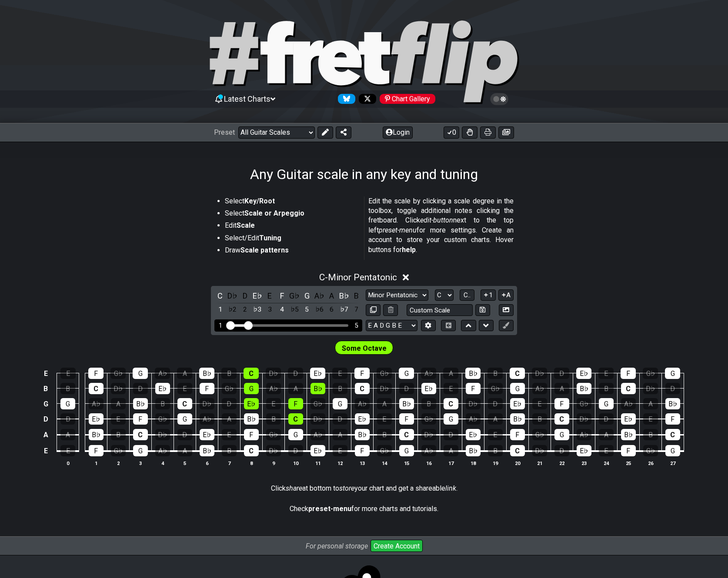  Describe the element at coordinates (140, 463) in the screenshot. I see `th: 3` at that location.